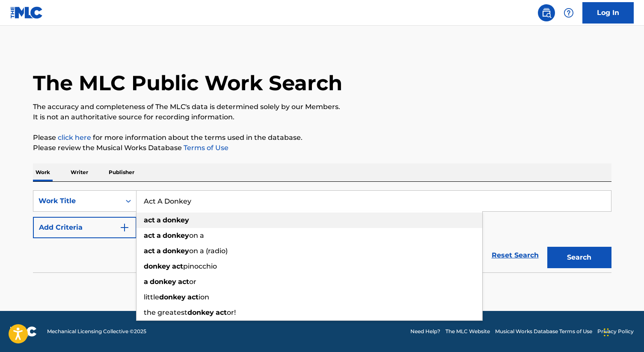 The height and width of the screenshot is (352, 644). What do you see at coordinates (43, 172) in the screenshot?
I see `p: Work` at bounding box center [43, 172].